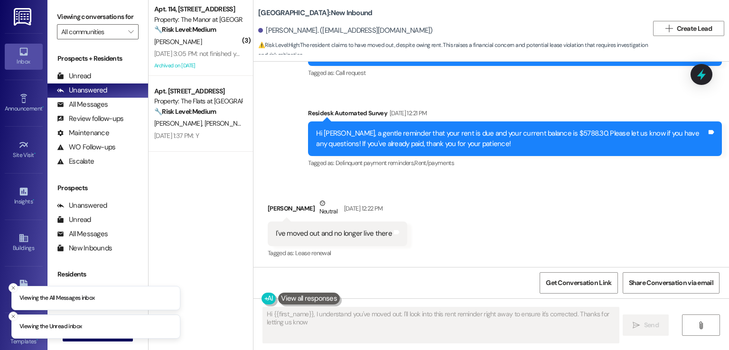  What do you see at coordinates (440, 325) in the screenshot?
I see `textarea: Hi {{first_name}}, I understand you've moved out. I'll look into this rent reminder right away to...` at bounding box center [440, 325].